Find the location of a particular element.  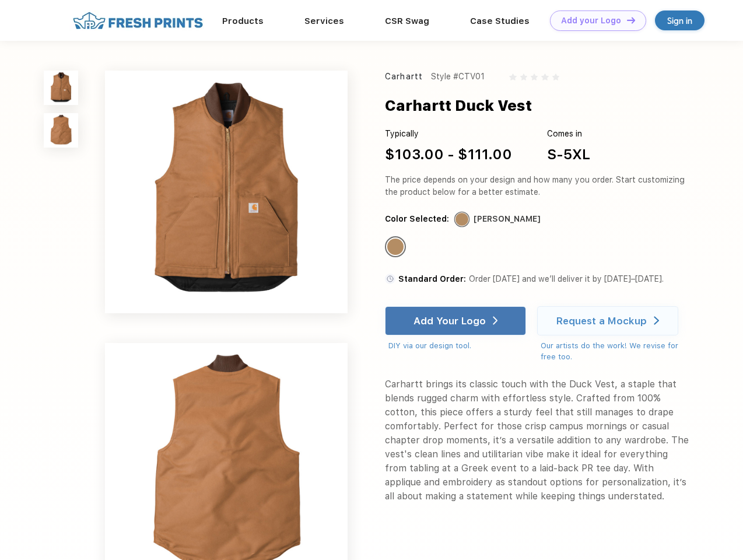

div: Carhartt brings its classic touch with the Duck Vest, a staple that blends rugged charm with effo... is located at coordinates (537, 440).